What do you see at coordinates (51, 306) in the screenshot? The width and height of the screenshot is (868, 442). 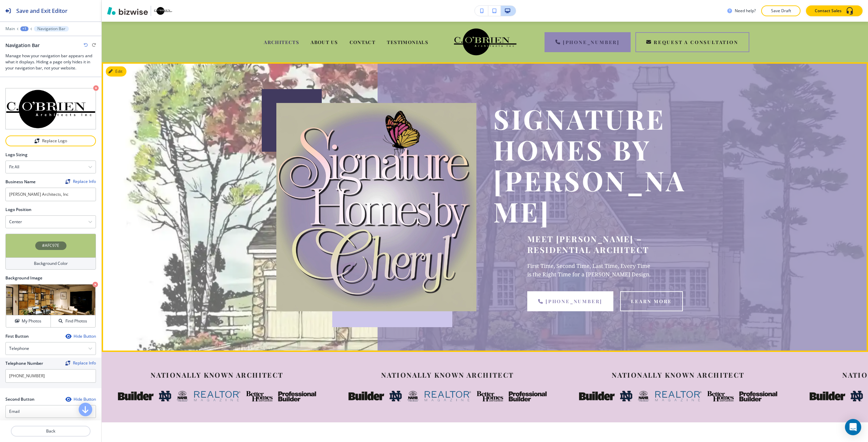 I see `div: My PhotosFind Photos` at bounding box center [51, 306].